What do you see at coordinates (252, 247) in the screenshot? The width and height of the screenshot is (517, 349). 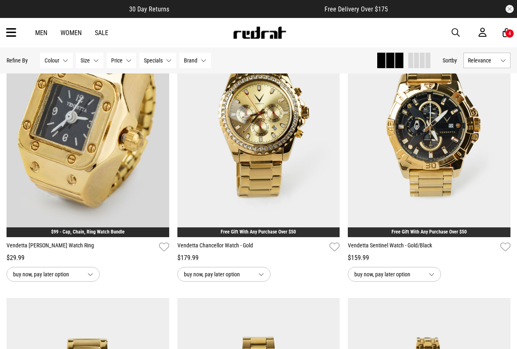 I see `a: Vendetta Chancellor Watch - Gold` at bounding box center [252, 247].